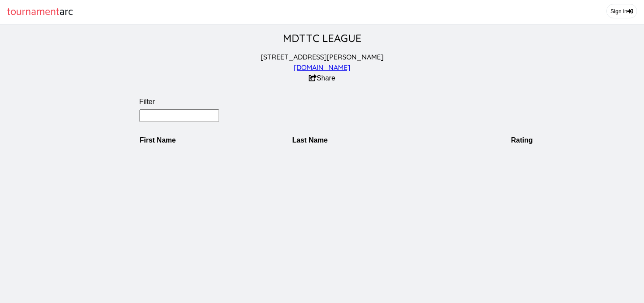 The width and height of the screenshot is (644, 303). Describe the element at coordinates (33, 12) in the screenshot. I see `span: tournament` at that location.